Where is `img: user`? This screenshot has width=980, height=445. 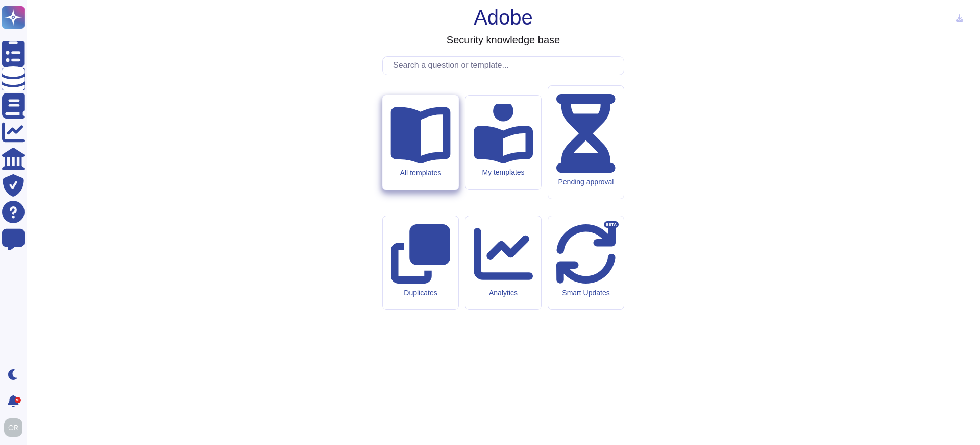
img: user is located at coordinates (13, 428).